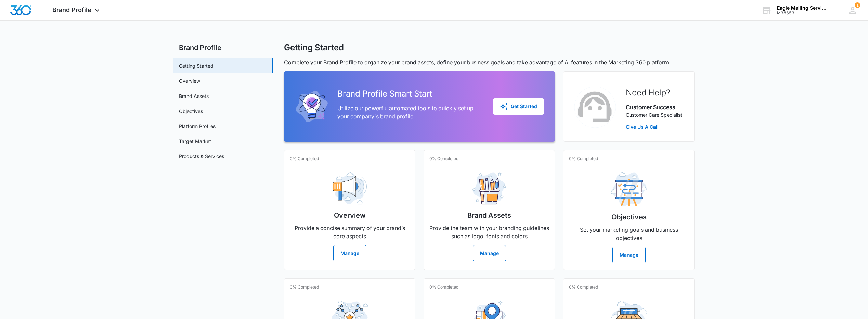  I want to click on a: Overview, so click(189, 81).